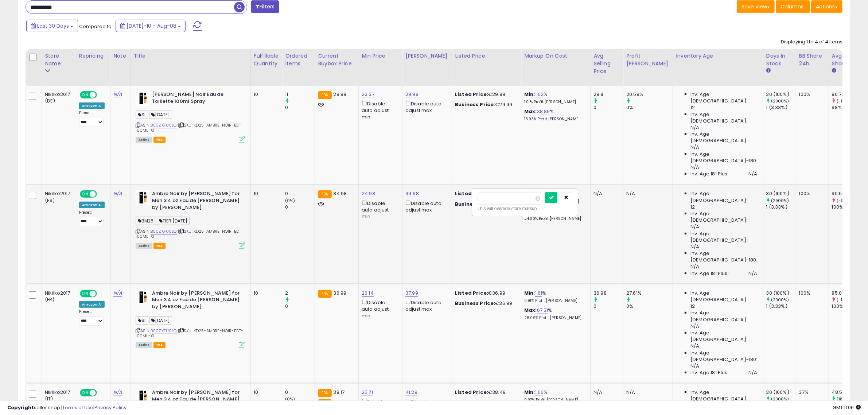 The image size is (868, 415). Describe the element at coordinates (339, 392) in the screenshot. I see `span: 38.17` at that location.